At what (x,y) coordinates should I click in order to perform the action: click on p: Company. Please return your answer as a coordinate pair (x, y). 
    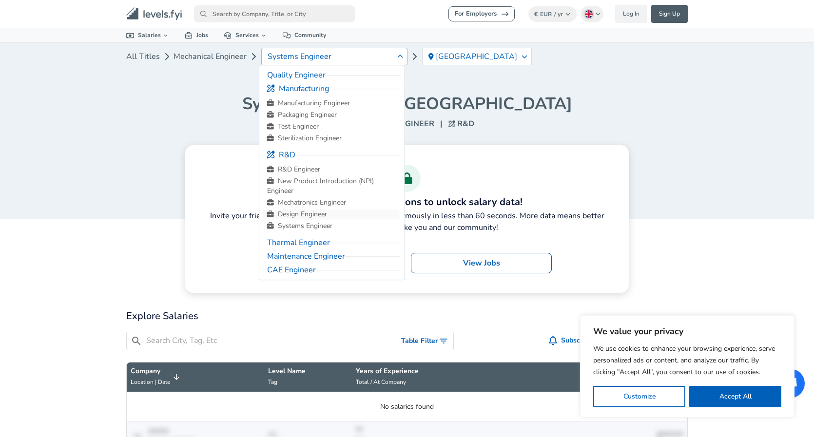
    Looking at the image, I should click on (150, 371).